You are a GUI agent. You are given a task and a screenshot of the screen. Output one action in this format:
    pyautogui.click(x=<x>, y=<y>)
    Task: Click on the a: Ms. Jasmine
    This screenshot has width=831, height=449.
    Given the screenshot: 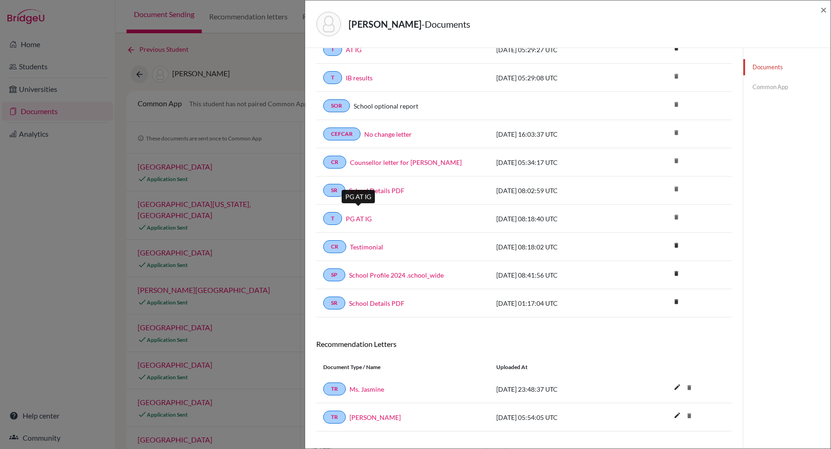 What is the action you would take?
    pyautogui.click(x=367, y=389)
    